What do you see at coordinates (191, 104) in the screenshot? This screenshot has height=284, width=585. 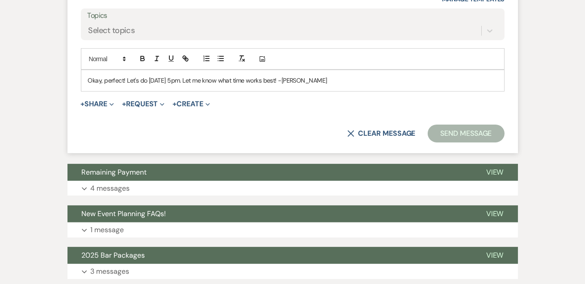 I see `button: Create` at bounding box center [191, 104].